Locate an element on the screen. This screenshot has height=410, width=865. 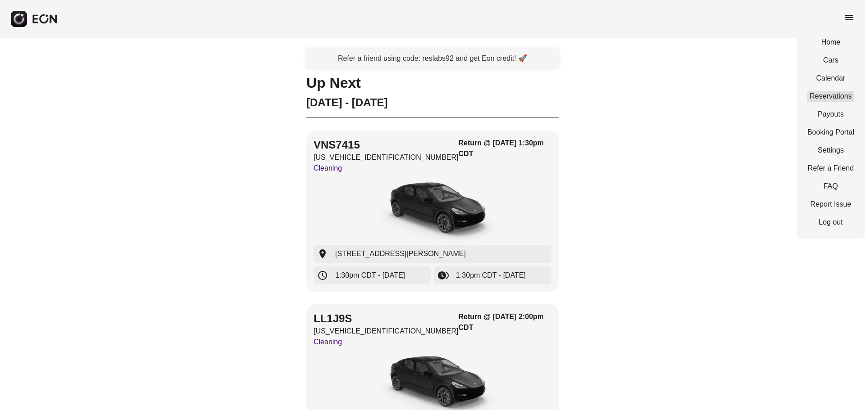
div: Refer a friend using code: reslabs92 and get Eon credit! 🚀 is located at coordinates (432, 59).